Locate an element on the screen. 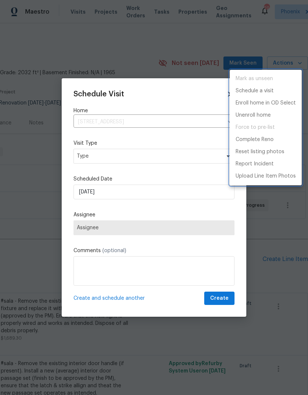 This screenshot has width=308, height=395. p: Upload Line Item Photos is located at coordinates (265, 176).